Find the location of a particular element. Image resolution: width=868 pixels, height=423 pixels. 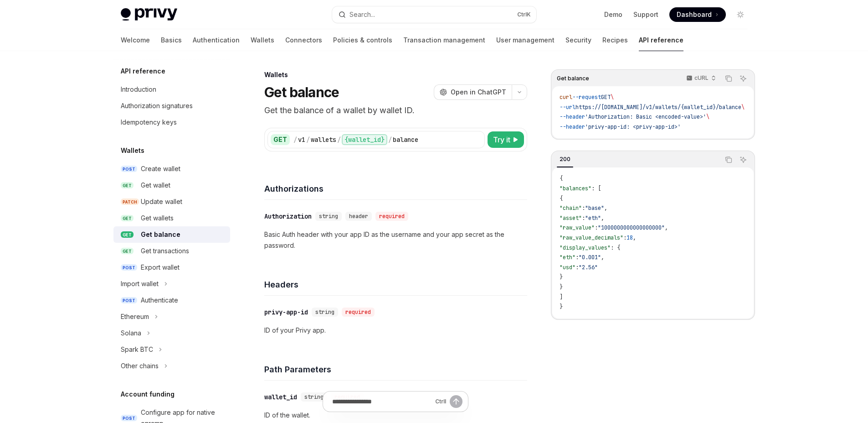

span: "eth" is located at coordinates (568, 257).